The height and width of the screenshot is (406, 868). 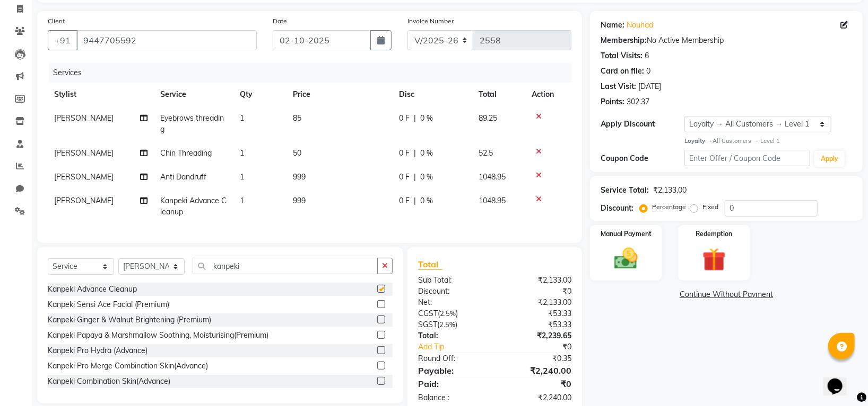 I want to click on div: Apply Discount, so click(x=642, y=124).